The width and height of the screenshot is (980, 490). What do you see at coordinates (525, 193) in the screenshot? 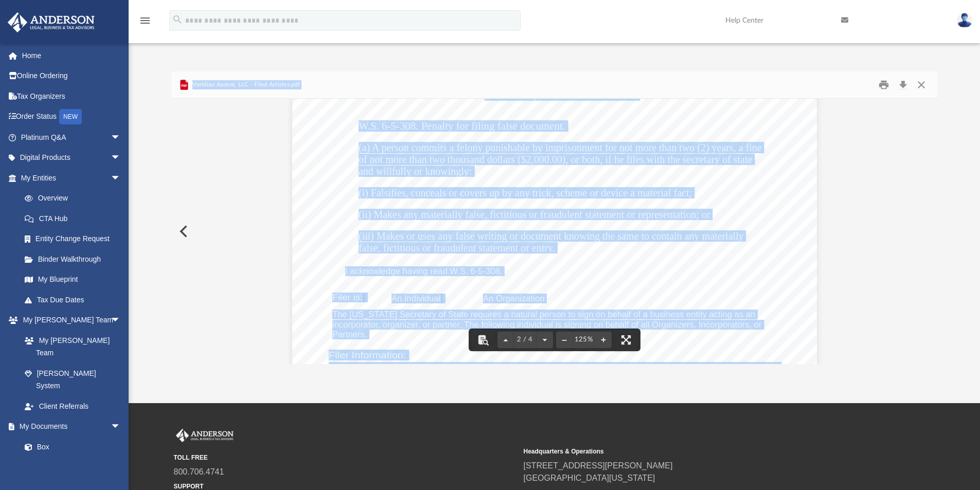
I see `span: (i) Falsifies, conceals or covers up by any trick, scheme or device a material fact;` at bounding box center [525, 193].